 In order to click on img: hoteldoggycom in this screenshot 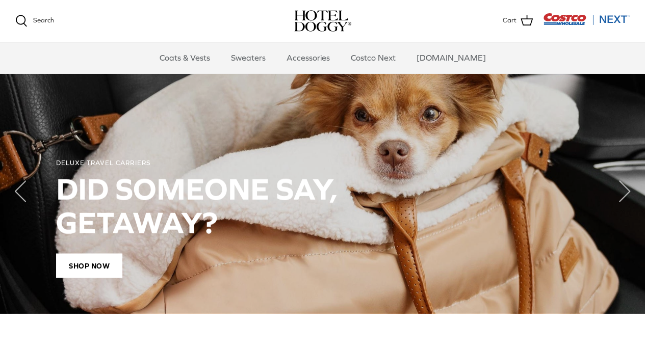, I will do `click(323, 21)`.